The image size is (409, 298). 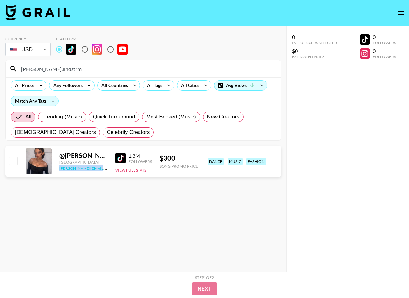 What do you see at coordinates (401, 13) in the screenshot?
I see `button: open drawer` at bounding box center [401, 13].